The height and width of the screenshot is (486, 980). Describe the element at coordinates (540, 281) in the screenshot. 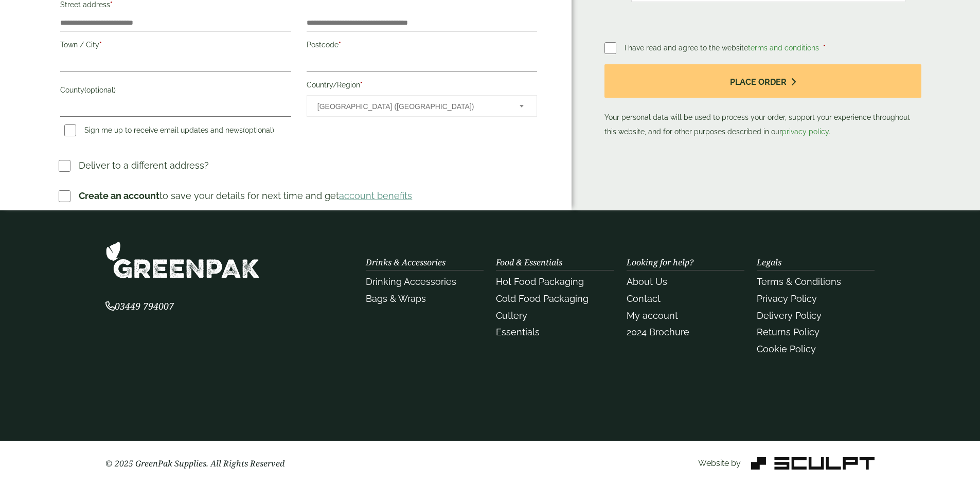

I see `a: Hot Food Packaging` at that location.